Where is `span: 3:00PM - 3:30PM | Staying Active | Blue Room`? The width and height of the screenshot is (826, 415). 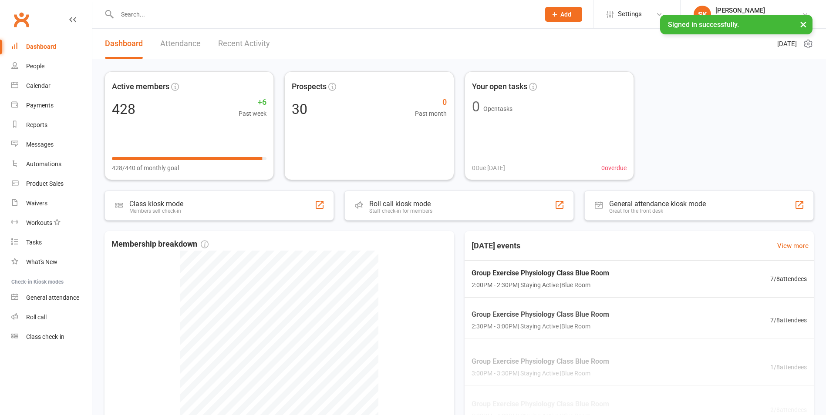 span: 3:00PM - 3:30PM | Staying Active | Blue Room is located at coordinates (540, 373).